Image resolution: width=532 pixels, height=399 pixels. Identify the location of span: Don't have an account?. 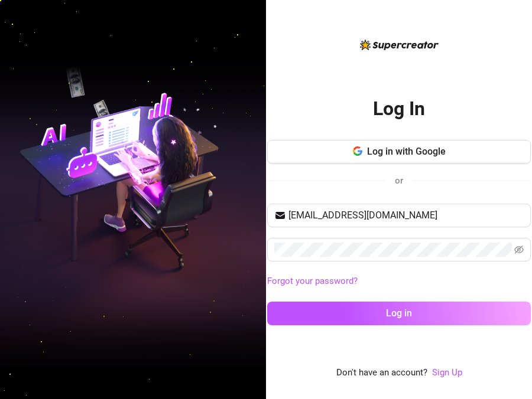
(382, 373).